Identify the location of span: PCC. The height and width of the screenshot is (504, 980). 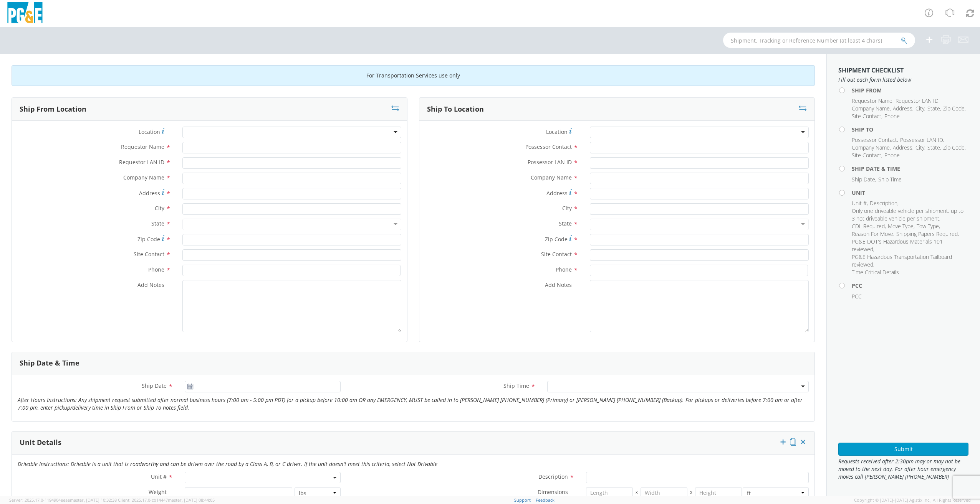
(857, 297).